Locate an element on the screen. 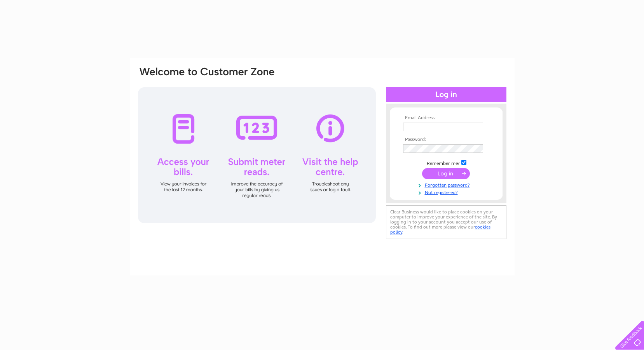 Image resolution: width=644 pixels, height=350 pixels. th: Password: is located at coordinates (446, 140).